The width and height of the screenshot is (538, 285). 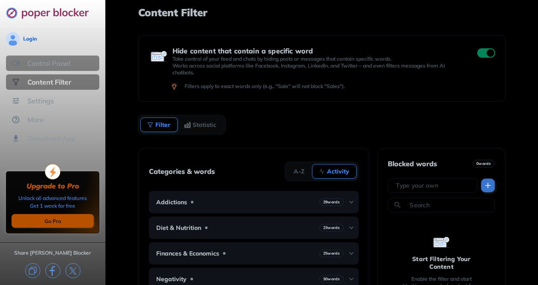 What do you see at coordinates (317, 59) in the screenshot?
I see `p: Take control of your feed and chats by hiding posts or messages that contain specific words.` at bounding box center [317, 59].